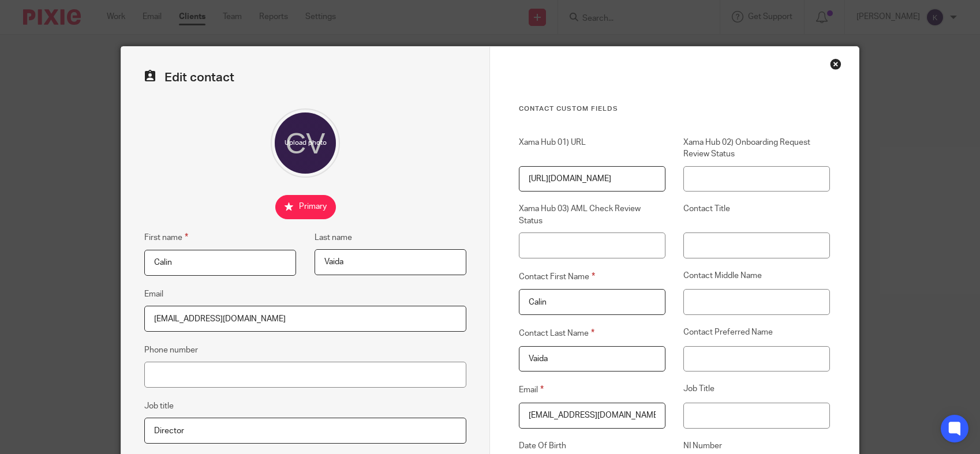 The width and height of the screenshot is (980, 454). I want to click on label: First name, so click(166, 237).